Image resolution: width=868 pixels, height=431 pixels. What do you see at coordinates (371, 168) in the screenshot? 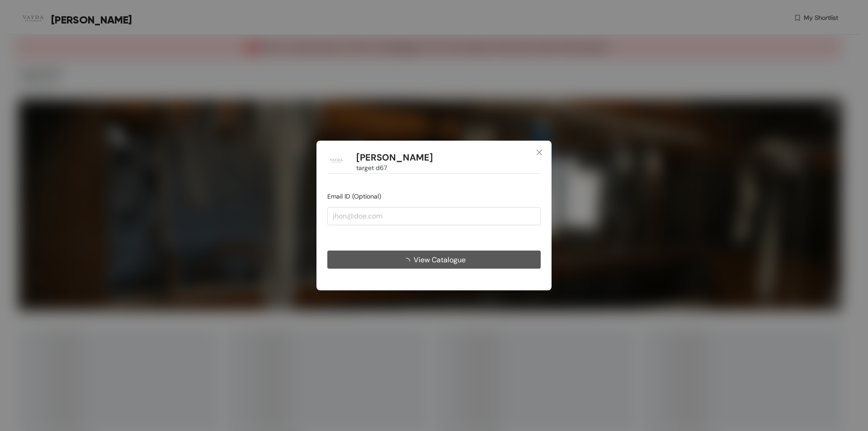
I see `span: target d67` at bounding box center [371, 168].